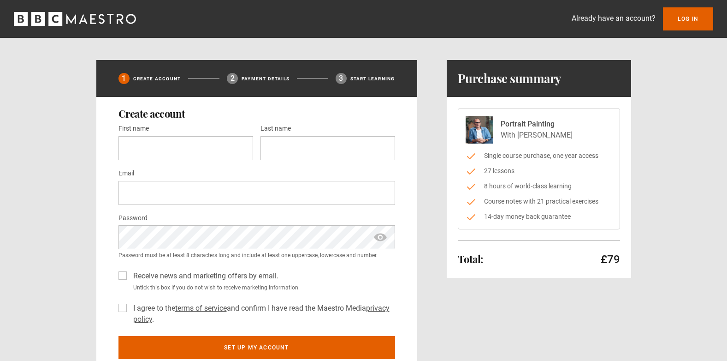 This screenshot has width=727, height=361. What do you see at coordinates (341, 78) in the screenshot?
I see `div: 3` at bounding box center [341, 78].